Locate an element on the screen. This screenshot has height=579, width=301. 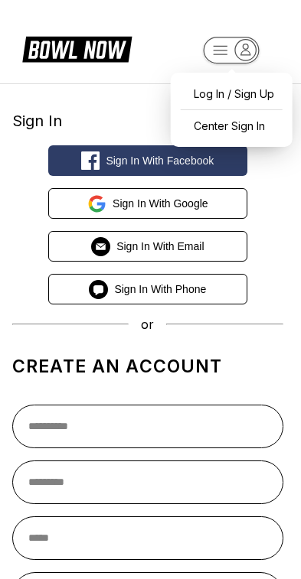
span: Sign in with Google is located at coordinates (160, 204).